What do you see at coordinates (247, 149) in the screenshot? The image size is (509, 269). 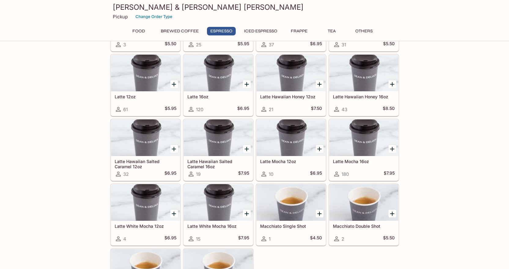 I see `button: Add Latte Hawaiian Salted Caramel 16oz` at bounding box center [247, 149].